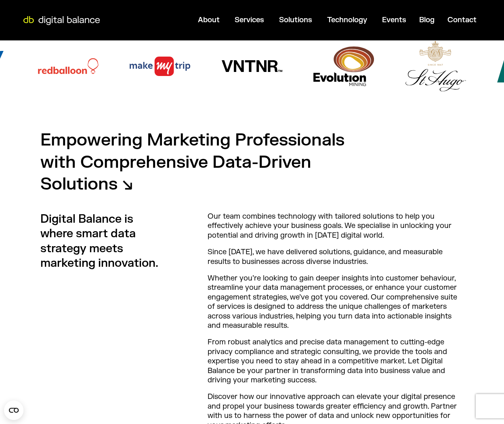  What do you see at coordinates (104, 241) in the screenshot?
I see `h3: Digital Balance is where smart data strategy meets marketing innovation.` at bounding box center [104, 241].